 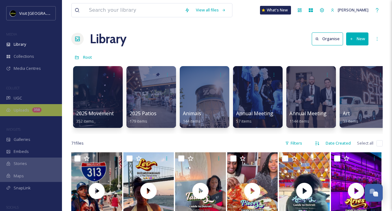 What do you see at coordinates (350, 121) in the screenshot?
I see `span: 31 items` at bounding box center [350, 121].